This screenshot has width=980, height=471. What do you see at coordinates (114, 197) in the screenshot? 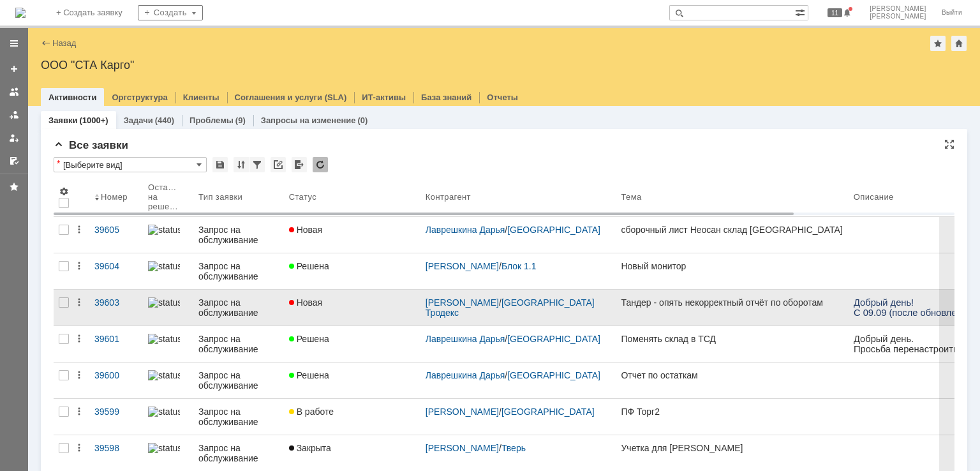
I see `div: Номер` at bounding box center [114, 197].